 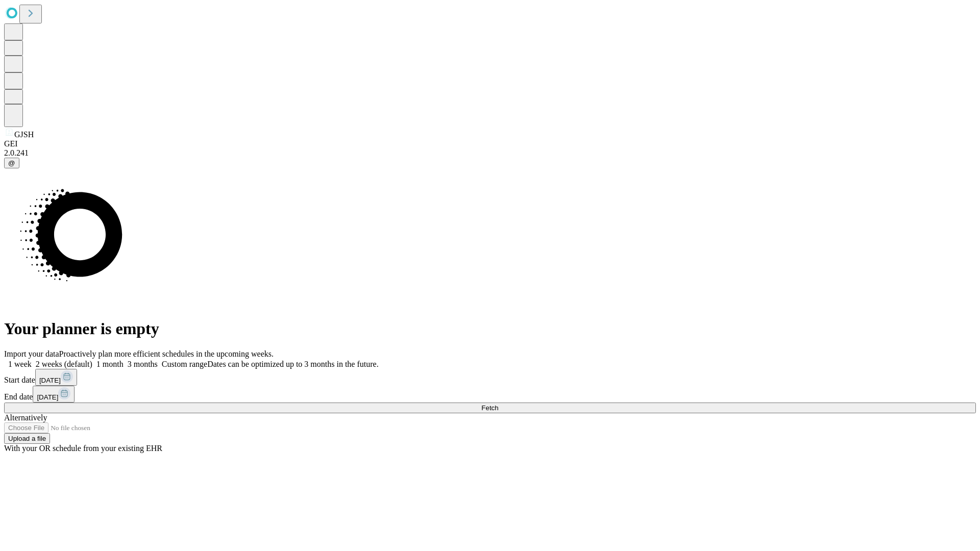 I want to click on span: 2 weeks (default), so click(x=64, y=363).